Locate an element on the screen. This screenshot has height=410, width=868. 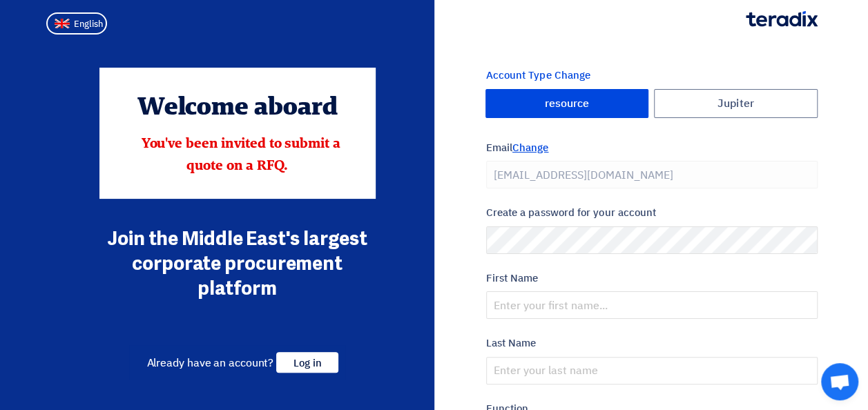
a: Log in is located at coordinates (307, 363).